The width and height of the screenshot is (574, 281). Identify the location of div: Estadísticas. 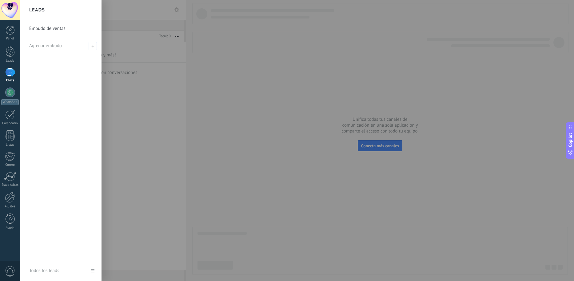
(10, 185).